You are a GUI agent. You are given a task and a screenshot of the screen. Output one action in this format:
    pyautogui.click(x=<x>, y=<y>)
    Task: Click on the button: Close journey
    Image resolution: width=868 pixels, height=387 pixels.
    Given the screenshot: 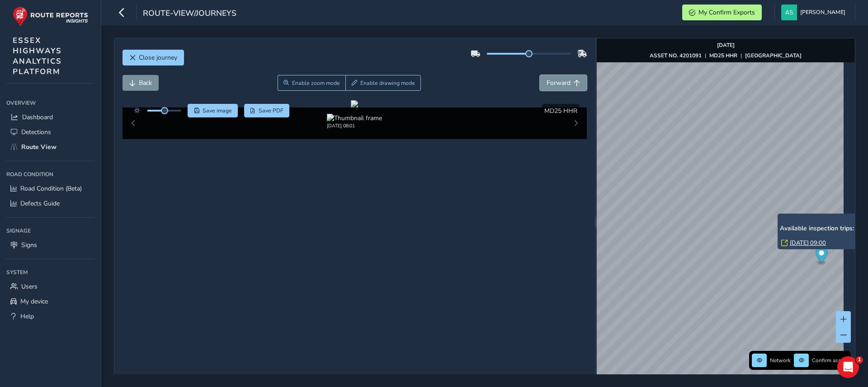 What is the action you would take?
    pyautogui.click(x=153, y=57)
    